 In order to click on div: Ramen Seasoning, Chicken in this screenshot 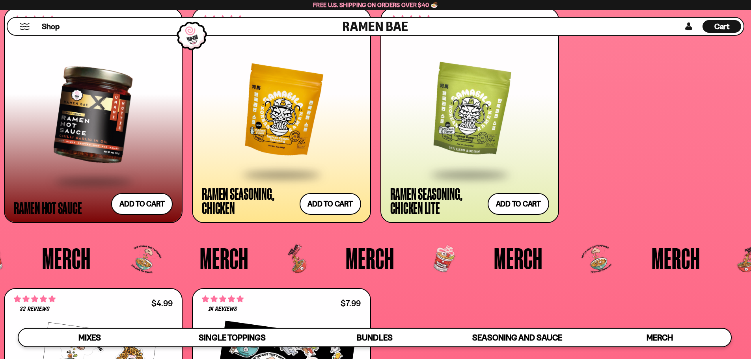, I will do `click(248, 201)`.